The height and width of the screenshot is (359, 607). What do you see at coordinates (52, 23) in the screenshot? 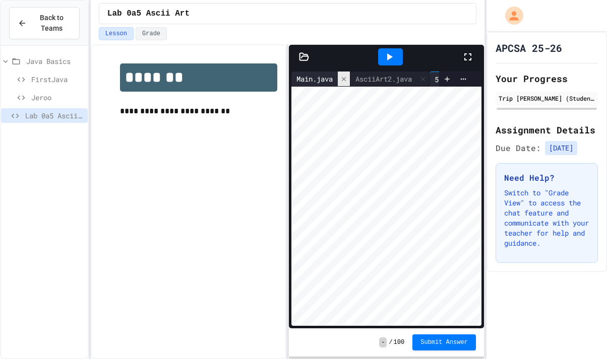
I see `span: Back to Teams` at bounding box center [52, 23].